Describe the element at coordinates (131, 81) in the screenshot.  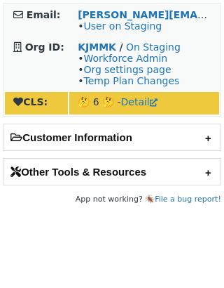
I see `a: Temp Plan Changes` at that location.